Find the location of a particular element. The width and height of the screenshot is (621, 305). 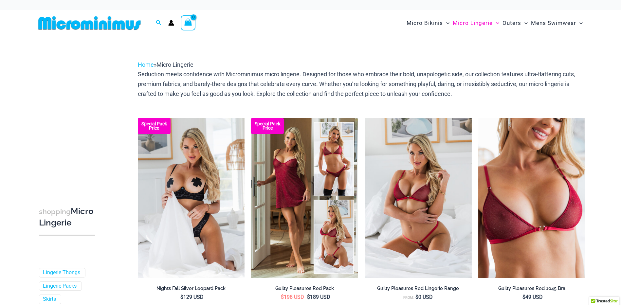

h2: Guilty Pleasures Red Pack is located at coordinates (305, 289).